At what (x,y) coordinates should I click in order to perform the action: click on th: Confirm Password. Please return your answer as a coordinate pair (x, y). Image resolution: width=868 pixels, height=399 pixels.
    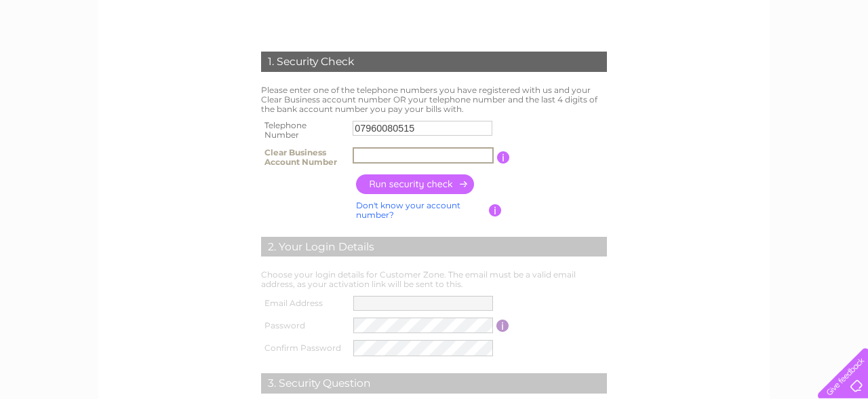
    Looking at the image, I should click on (304, 347).